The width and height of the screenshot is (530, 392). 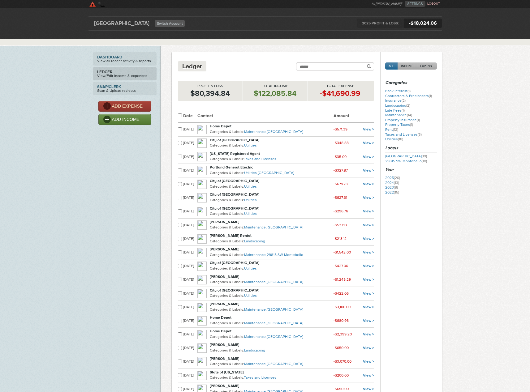 I want to click on a: LOGOUT, so click(x=433, y=4).